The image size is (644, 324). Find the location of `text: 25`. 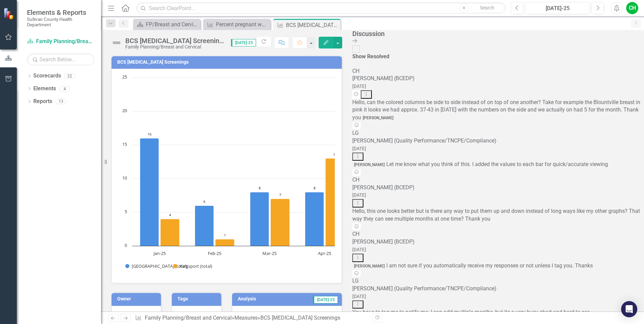

text: 25 is located at coordinates (125, 77).